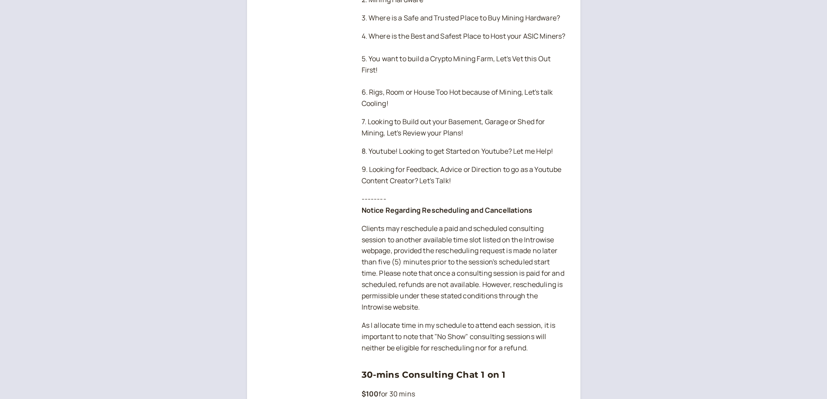  I want to click on p: 7. Looking to Build out your Basement, Garage or Shed for Mining, Let's Review your Plans!, so click(464, 128).